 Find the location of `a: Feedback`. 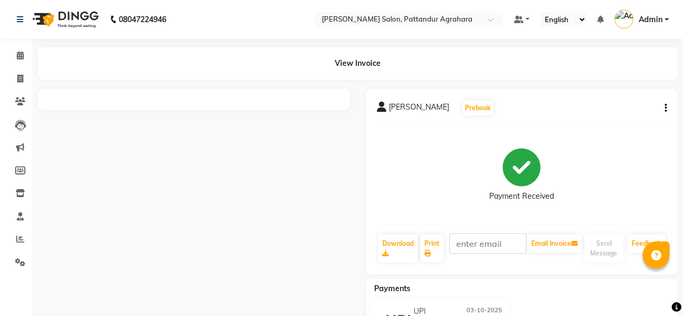

a: Feedback is located at coordinates (646, 243).